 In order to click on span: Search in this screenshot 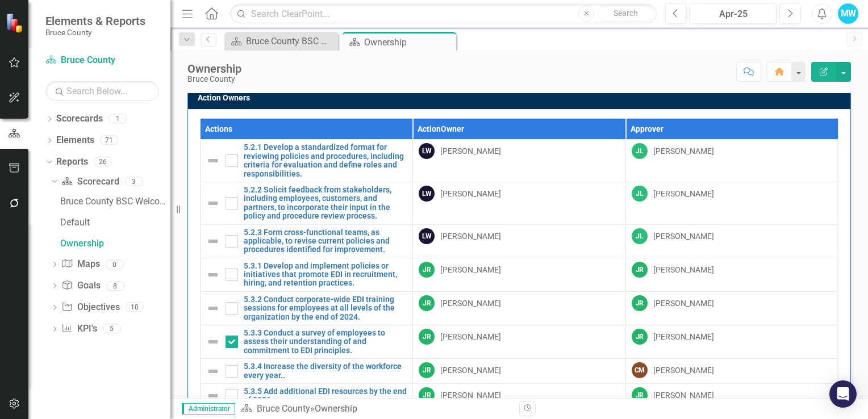, I will do `click(626, 13)`.